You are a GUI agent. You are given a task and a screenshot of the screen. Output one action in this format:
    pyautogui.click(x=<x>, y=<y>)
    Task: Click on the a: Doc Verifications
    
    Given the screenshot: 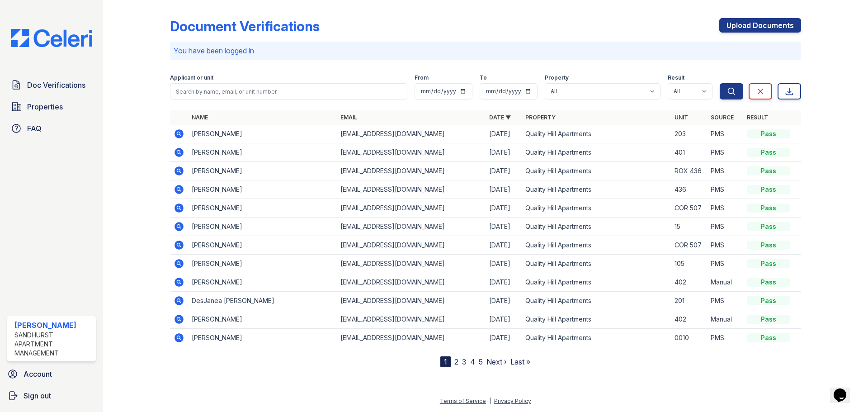 What is the action you would take?
    pyautogui.click(x=52, y=85)
    